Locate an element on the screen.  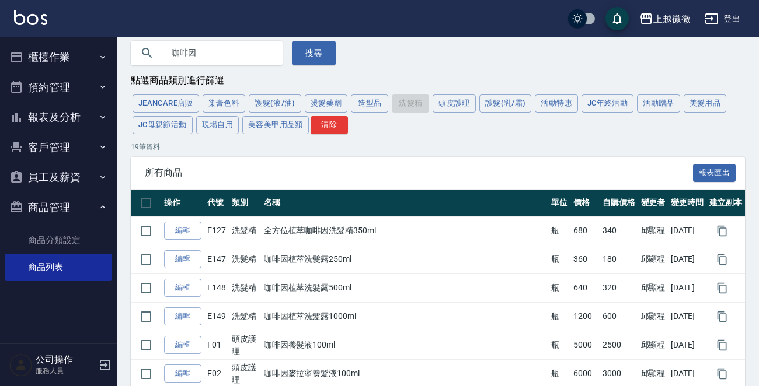
td: 360 is located at coordinates (585, 259).